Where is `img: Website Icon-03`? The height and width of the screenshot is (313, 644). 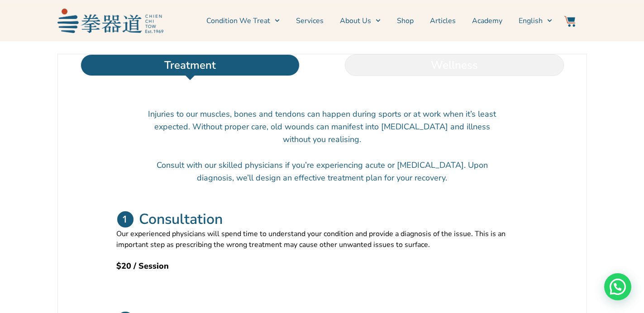 img: Website Icon-03 is located at coordinates (570, 21).